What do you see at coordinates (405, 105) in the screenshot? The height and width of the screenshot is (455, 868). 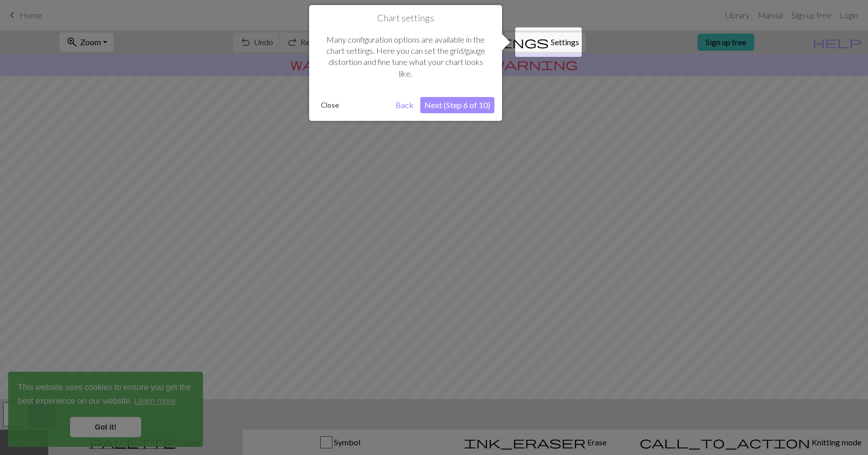 I see `button: Back` at bounding box center [405, 105].